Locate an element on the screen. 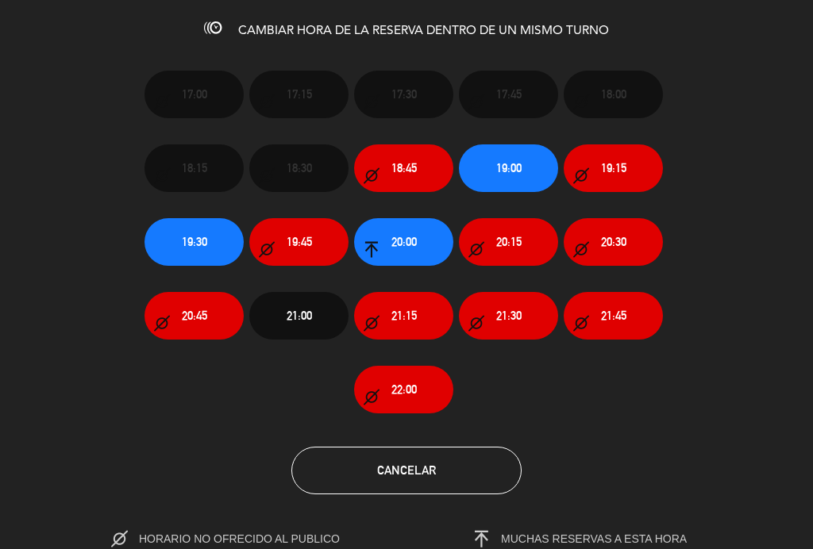 This screenshot has width=813, height=549. span: 21:00 is located at coordinates (299, 315).